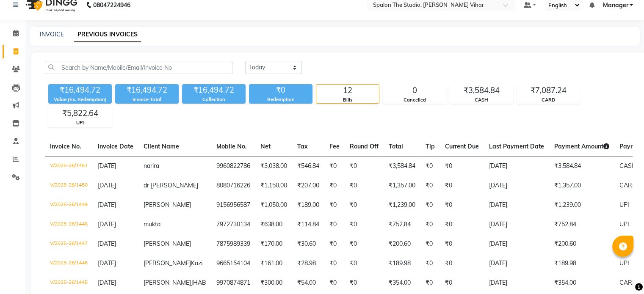 This screenshot has height=294, width=644. What do you see at coordinates (199, 282) in the screenshot?
I see `span: JHAB` at bounding box center [199, 282].